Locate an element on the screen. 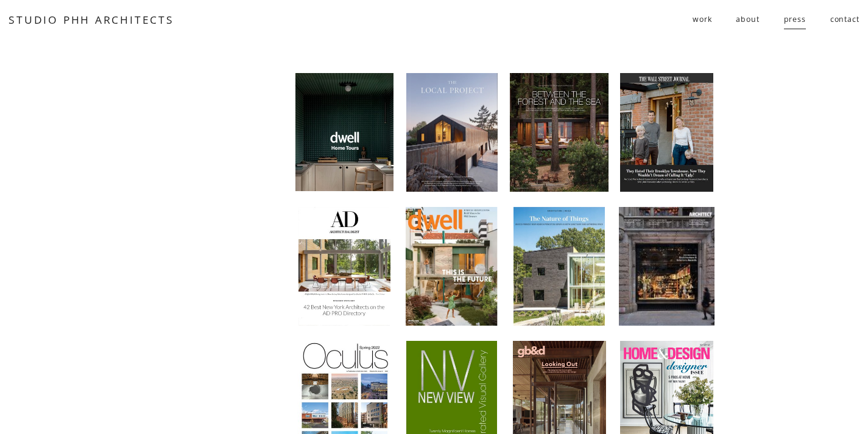  a: about is located at coordinates (747, 20).